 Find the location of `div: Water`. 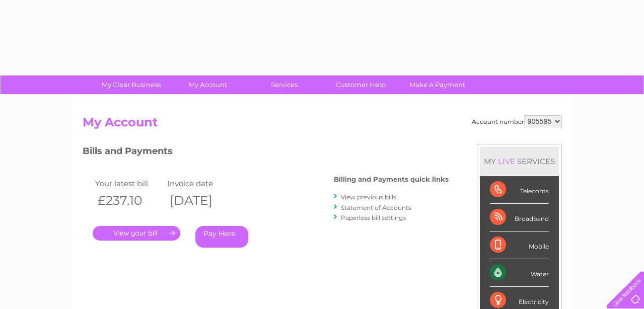

div: Water is located at coordinates (519, 273).